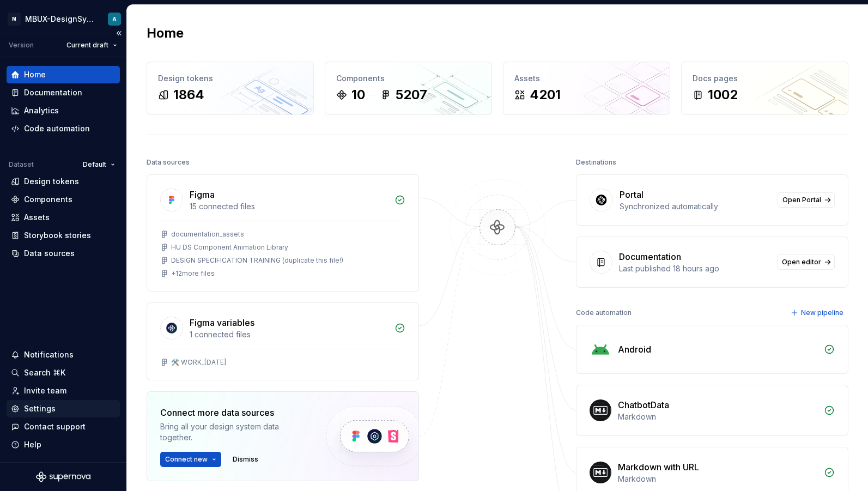 The image size is (868, 491). What do you see at coordinates (64, 19) in the screenshot?
I see `button: MMBUX-DesignSystemA` at bounding box center [64, 19].